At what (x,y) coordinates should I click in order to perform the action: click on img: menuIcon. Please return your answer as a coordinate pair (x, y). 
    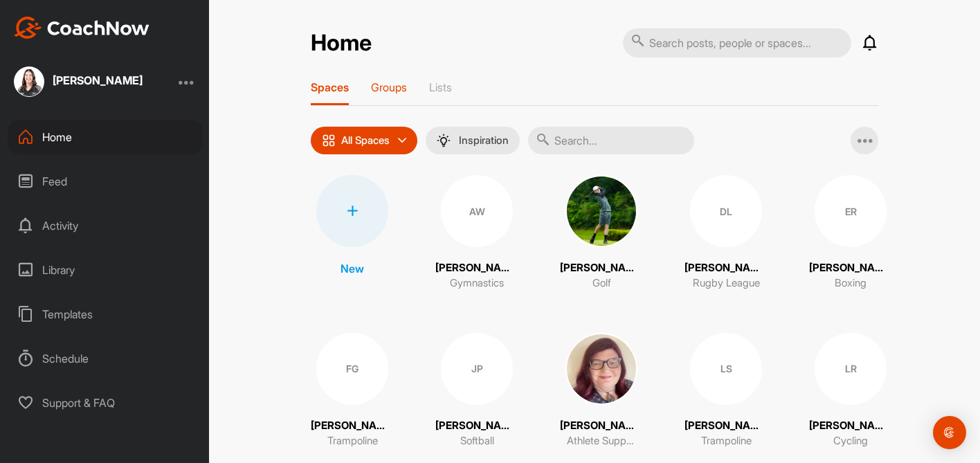
    Looking at the image, I should click on (444, 141).